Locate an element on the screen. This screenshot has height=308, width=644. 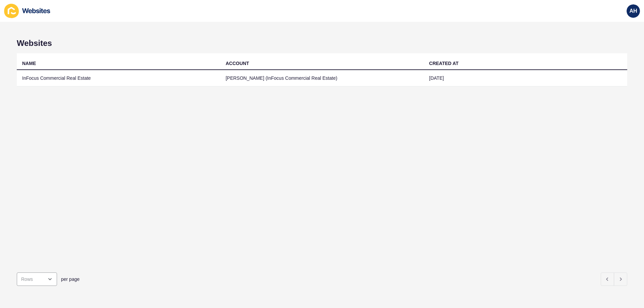
div: NAME is located at coordinates (29, 63).